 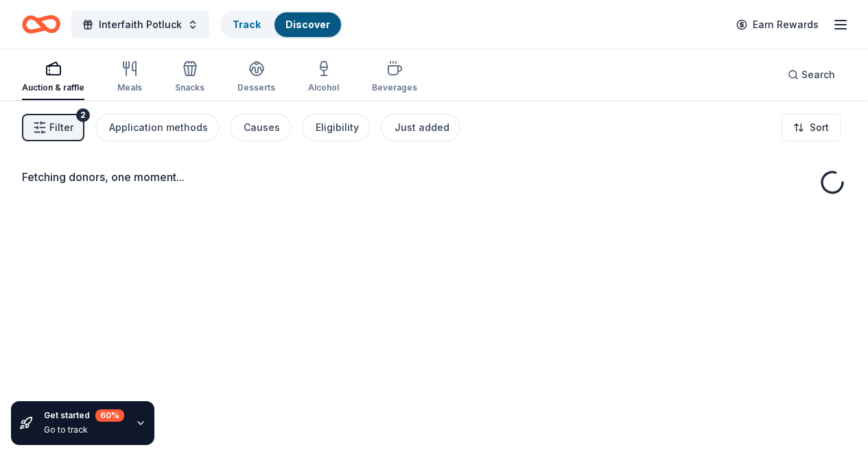 I want to click on button: TrackDiscover, so click(x=281, y=25).